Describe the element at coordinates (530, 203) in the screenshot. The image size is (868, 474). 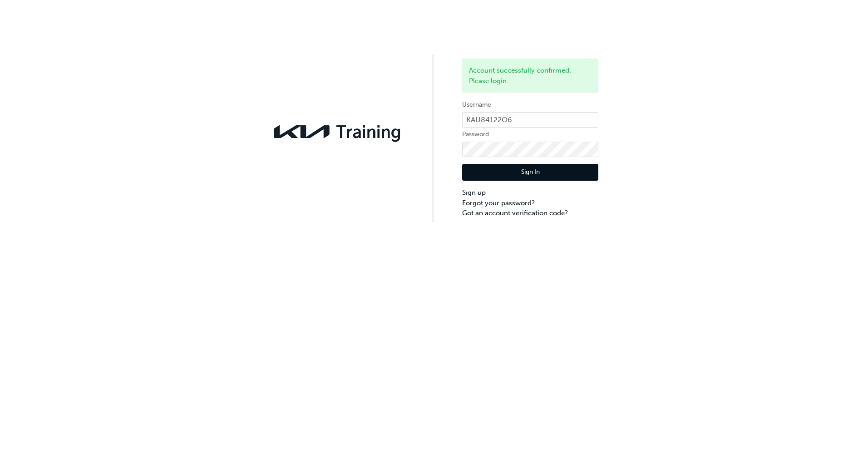
I see `a: Forgot your password?` at that location.